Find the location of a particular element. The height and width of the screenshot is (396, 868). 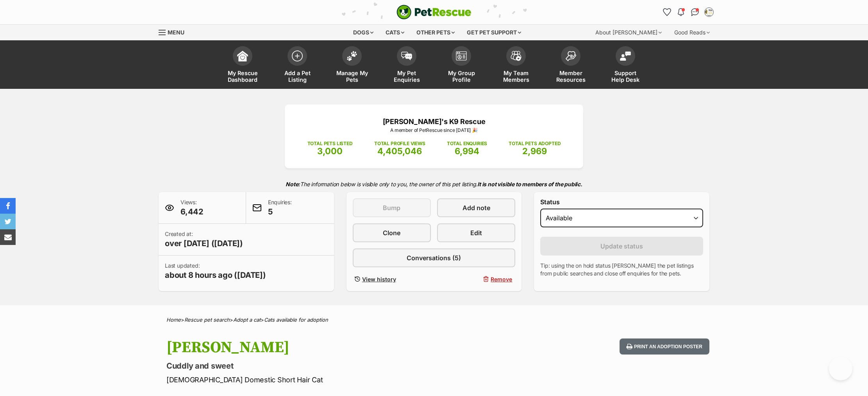

span: Member Resources is located at coordinates (571, 77).